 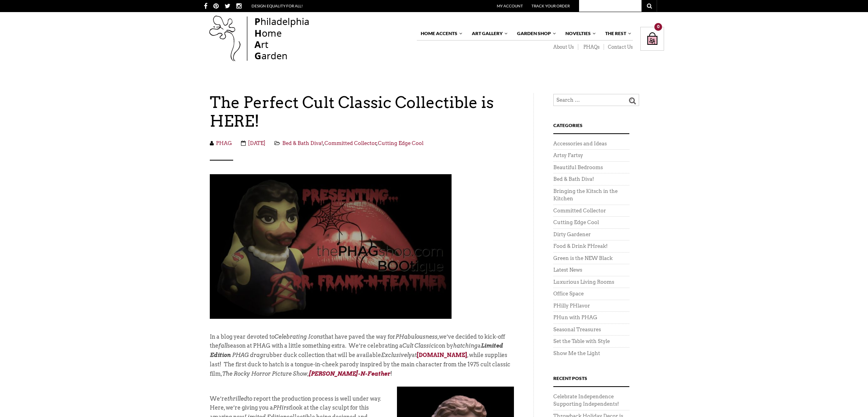 I want to click on a: Seasonal Treasures, so click(x=578, y=329).